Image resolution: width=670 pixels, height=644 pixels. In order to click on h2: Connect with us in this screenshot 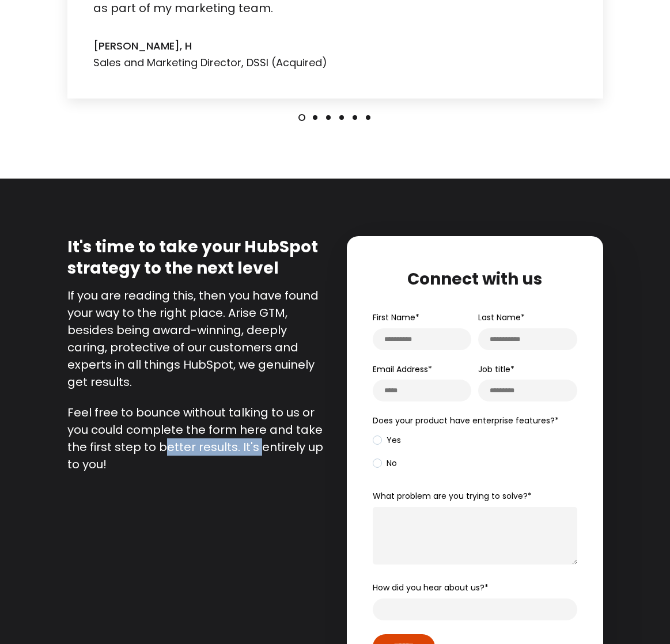, I will do `click(475, 280)`.